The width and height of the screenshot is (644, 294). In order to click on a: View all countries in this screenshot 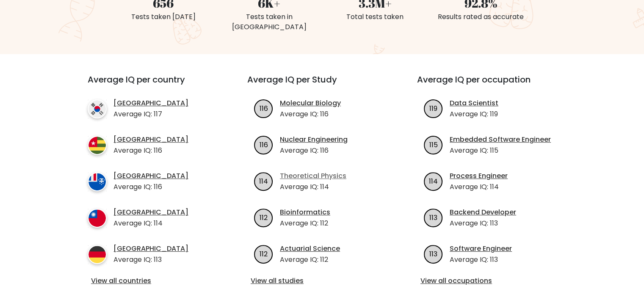, I will do `click(152, 281)`.